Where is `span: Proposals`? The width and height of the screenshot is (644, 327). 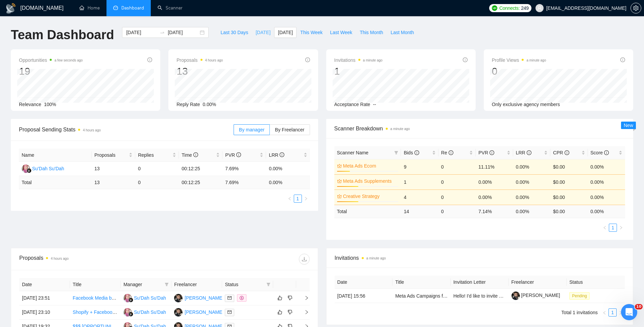 span: Proposals is located at coordinates (199, 60).